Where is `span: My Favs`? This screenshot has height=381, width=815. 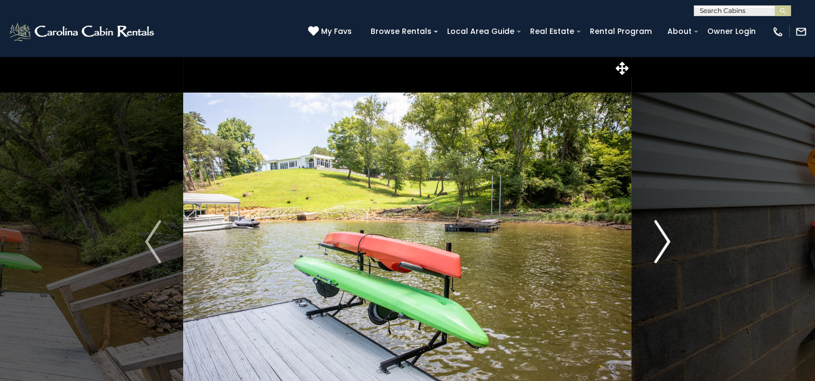 span: My Favs is located at coordinates (336, 31).